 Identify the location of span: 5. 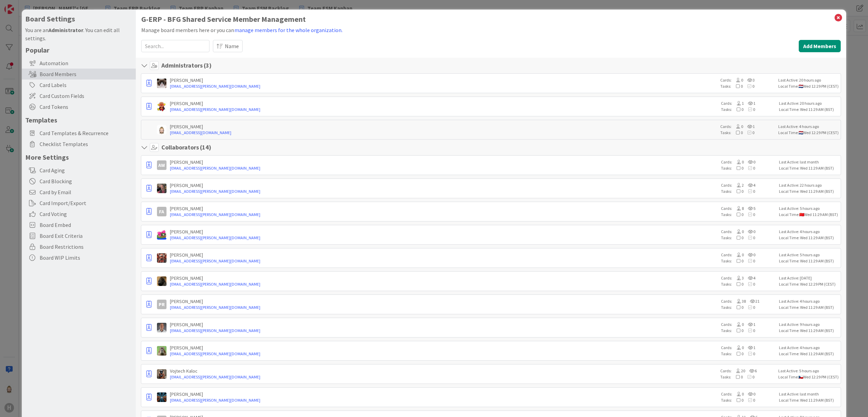
(750, 208).